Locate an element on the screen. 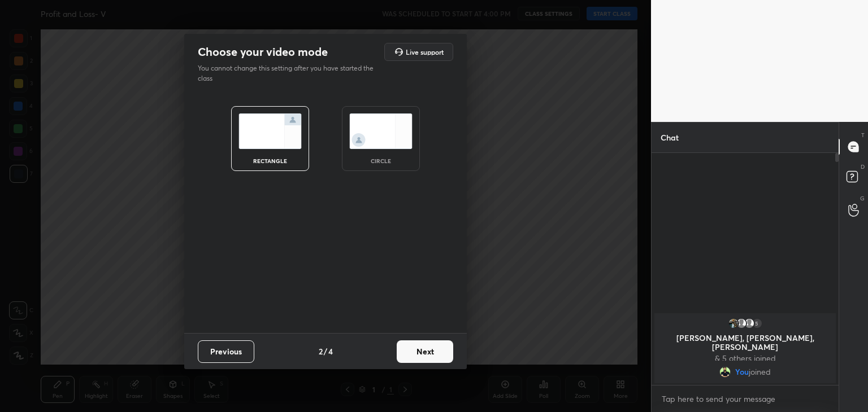  span: joined is located at coordinates (759, 372).